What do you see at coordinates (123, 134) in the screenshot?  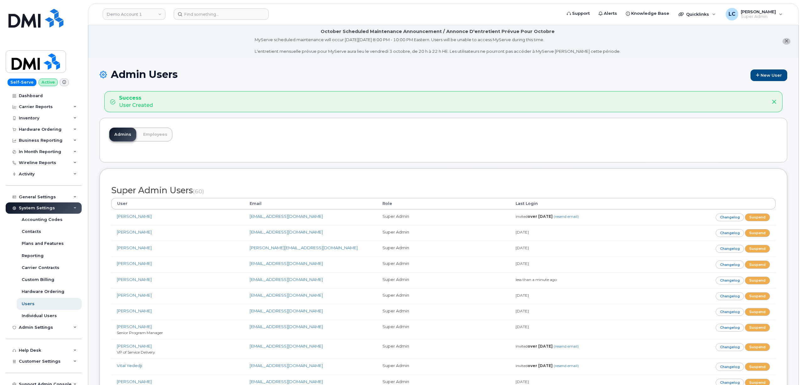 I see `a: Admins` at bounding box center [123, 134].